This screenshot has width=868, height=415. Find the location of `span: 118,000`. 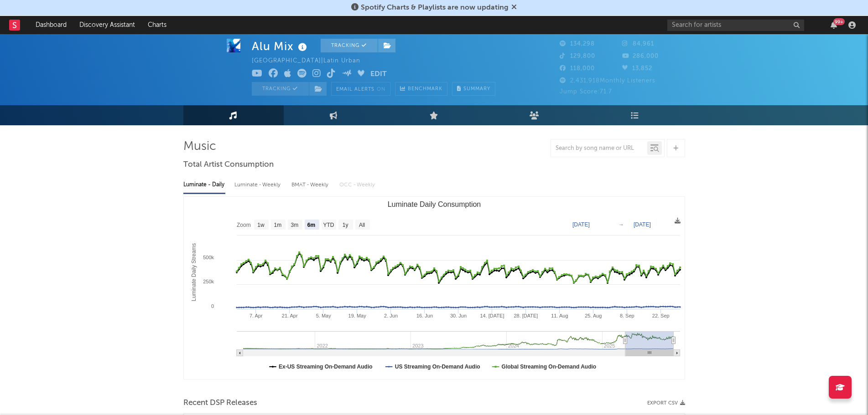

span: 118,000 is located at coordinates (577, 69).